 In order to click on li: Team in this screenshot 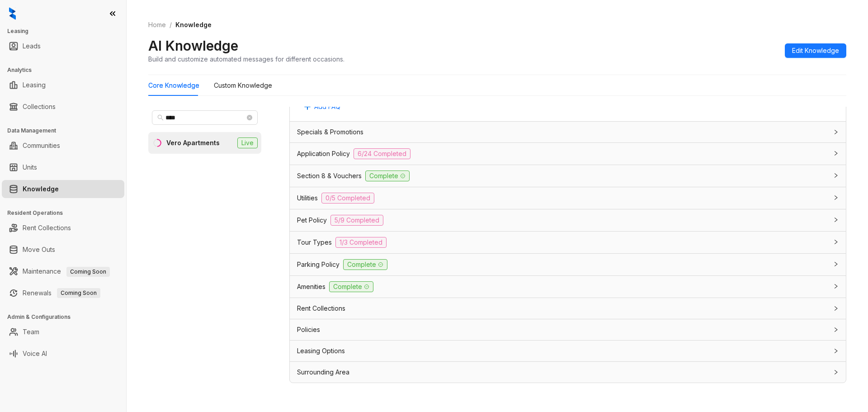, I will do `click(63, 332)`.